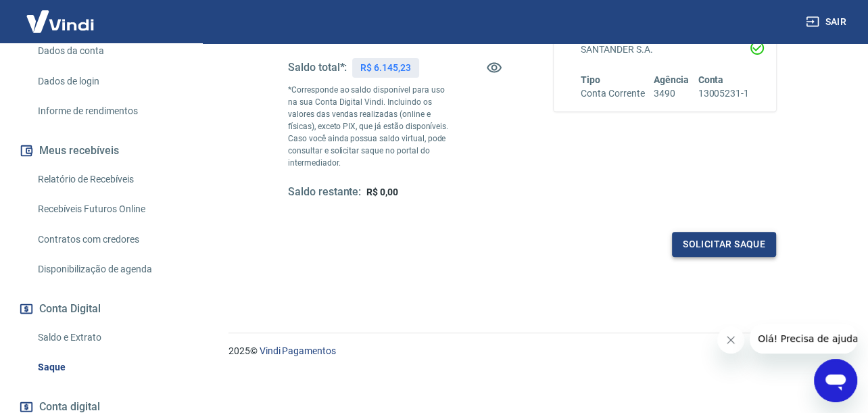 This screenshot has height=413, width=868. I want to click on p: 2025 ©, so click(532, 350).